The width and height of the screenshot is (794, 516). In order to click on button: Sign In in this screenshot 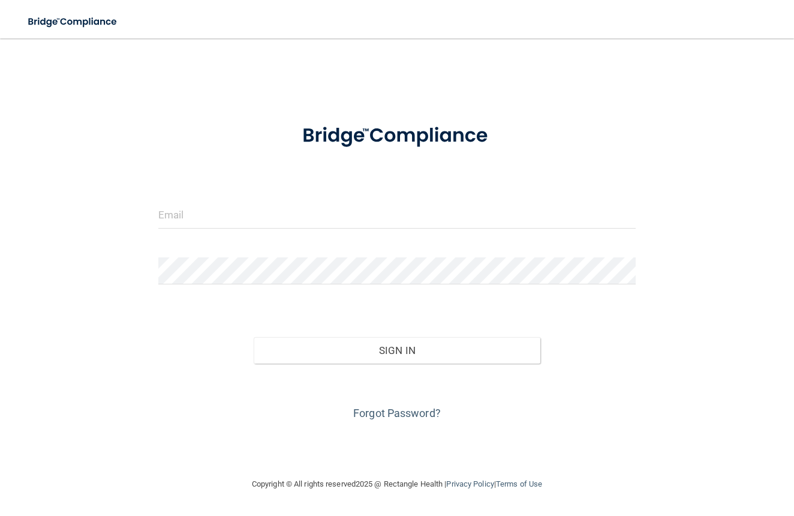, I will do `click(397, 350)`.